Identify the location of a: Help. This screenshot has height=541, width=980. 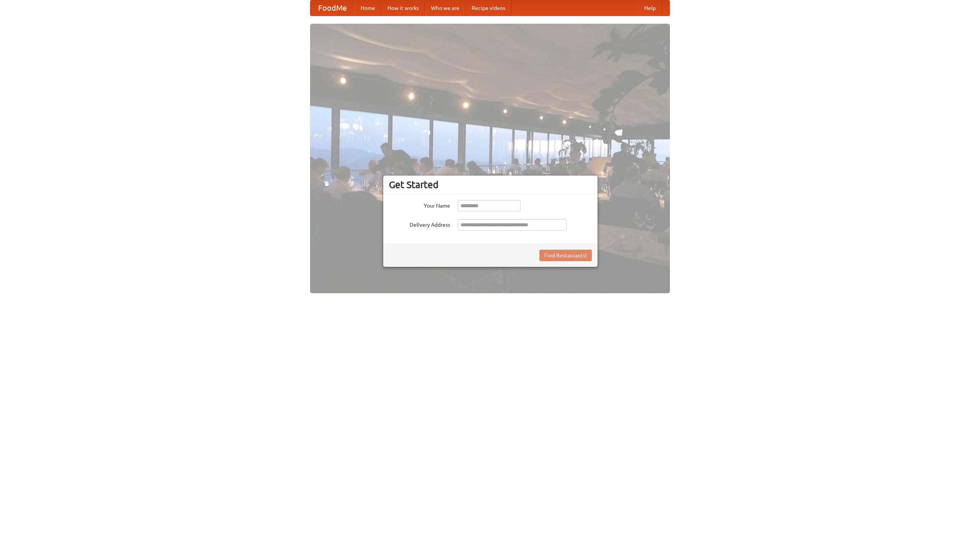
(650, 8).